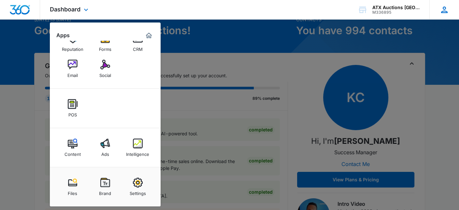  I want to click on a: POS, so click(73, 108).